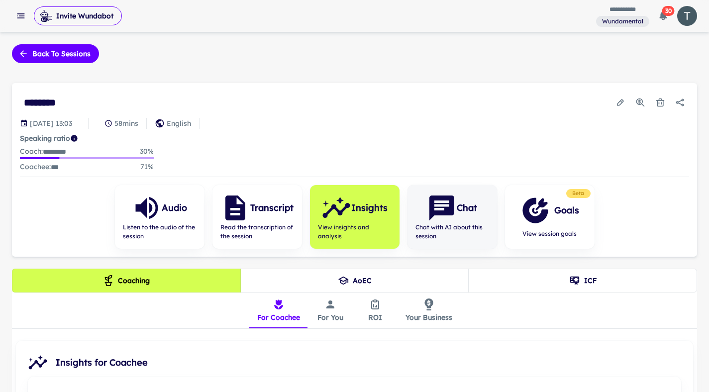  What do you see at coordinates (452, 232) in the screenshot?
I see `span: Chat with AI about this session` at bounding box center [452, 232].